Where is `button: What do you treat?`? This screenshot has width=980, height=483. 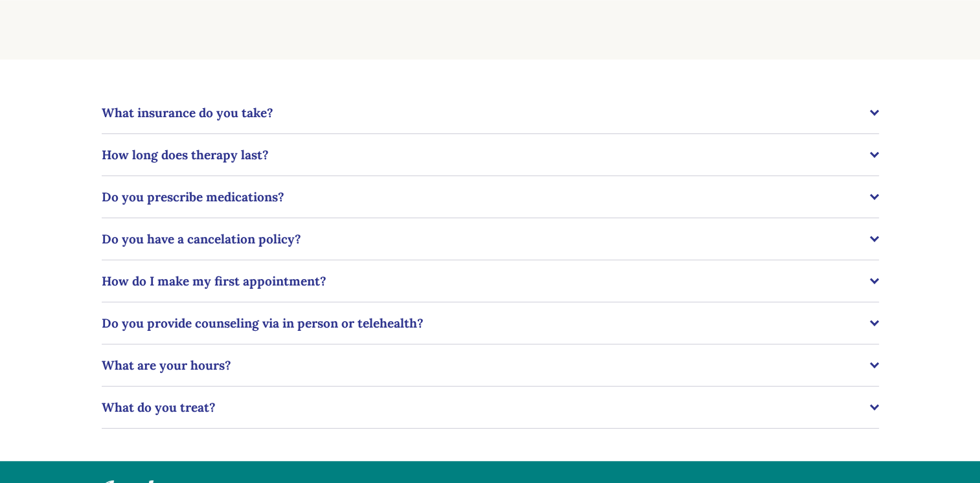
button: What do you treat? is located at coordinates (490, 407).